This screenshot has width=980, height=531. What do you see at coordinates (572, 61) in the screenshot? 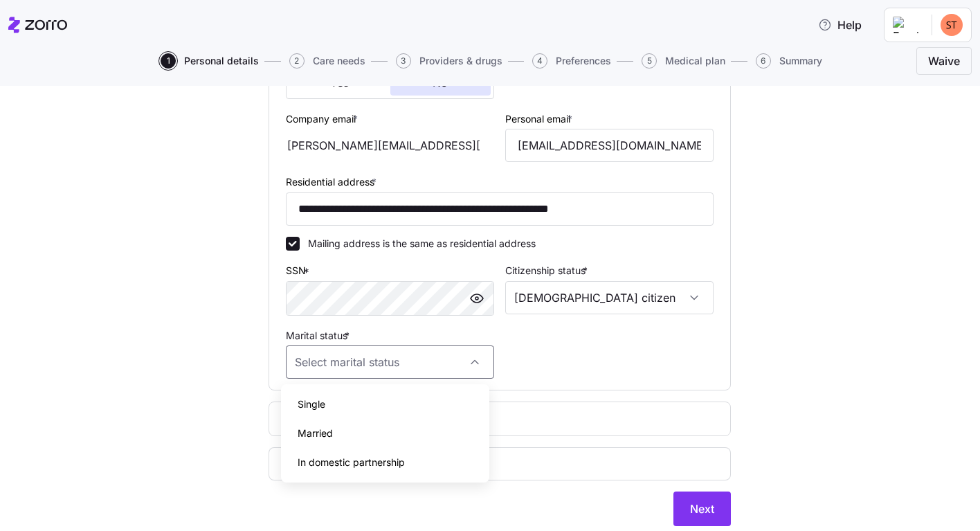
I see `button: 4Preferences` at bounding box center [572, 61].